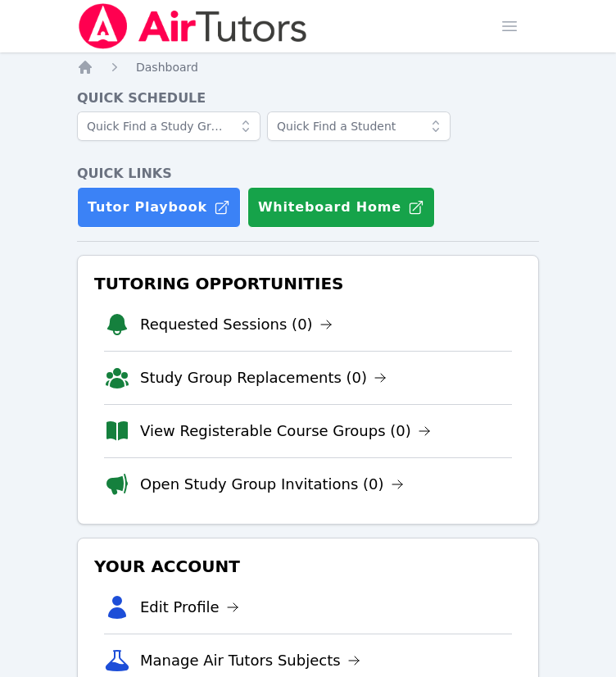  Describe the element at coordinates (169, 126) in the screenshot. I see `input: Quick Find a Study Group` at that location.